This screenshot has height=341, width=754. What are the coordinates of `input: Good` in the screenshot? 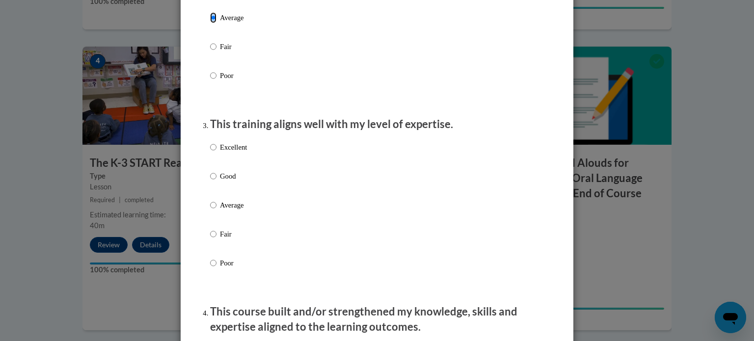 It's located at (213, 176).